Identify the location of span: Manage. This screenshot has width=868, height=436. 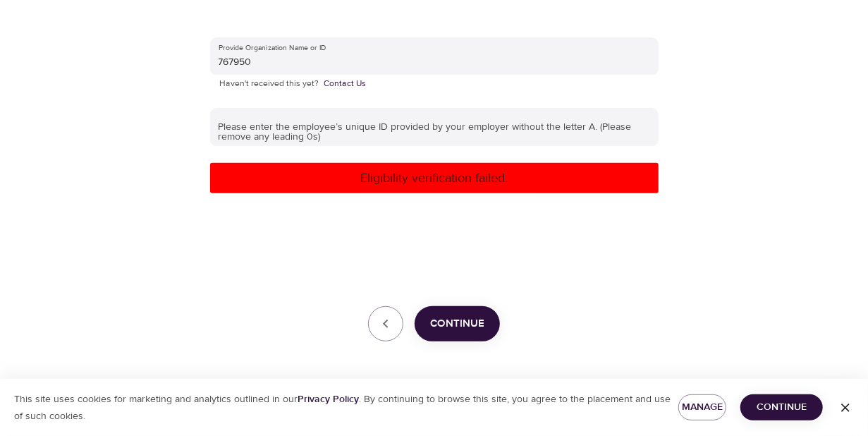
(702, 407).